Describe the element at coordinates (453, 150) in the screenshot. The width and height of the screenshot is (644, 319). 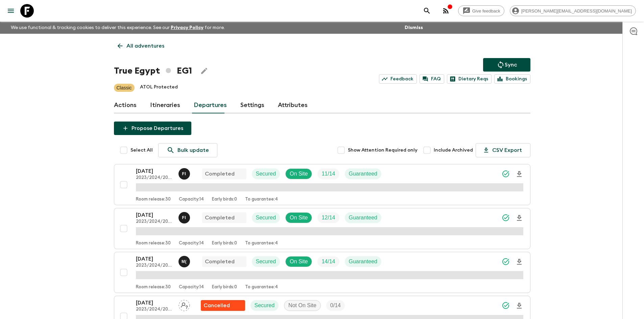
I see `span: Include Archived` at that location.